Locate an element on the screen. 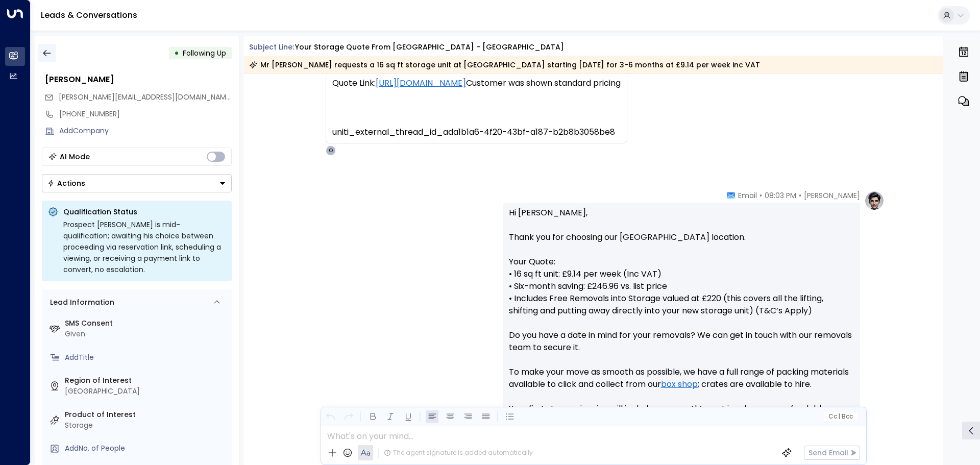 The height and width of the screenshot is (465, 980). button: Redo is located at coordinates (348, 417).